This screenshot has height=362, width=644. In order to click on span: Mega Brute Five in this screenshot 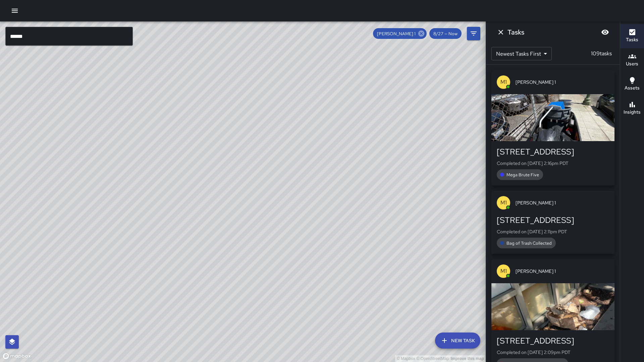, I will do `click(523, 175)`.